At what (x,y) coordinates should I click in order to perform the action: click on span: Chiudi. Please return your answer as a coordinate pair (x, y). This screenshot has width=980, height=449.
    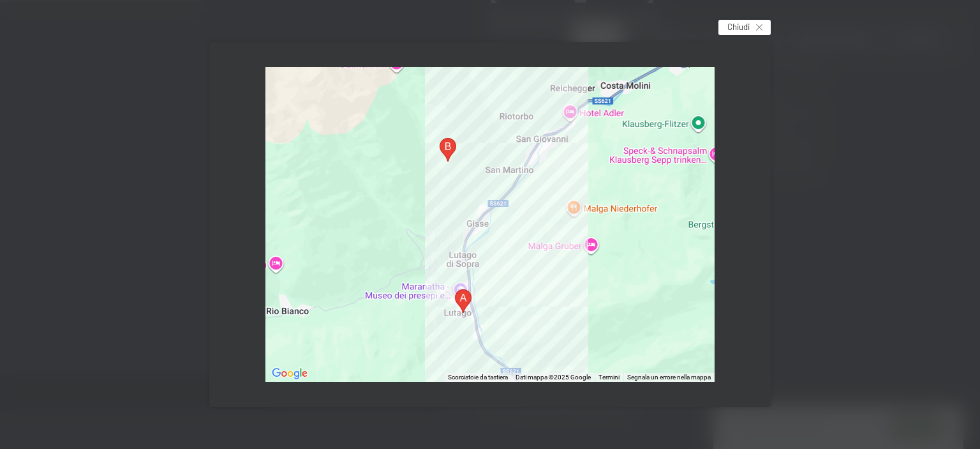
    Looking at the image, I should click on (738, 27).